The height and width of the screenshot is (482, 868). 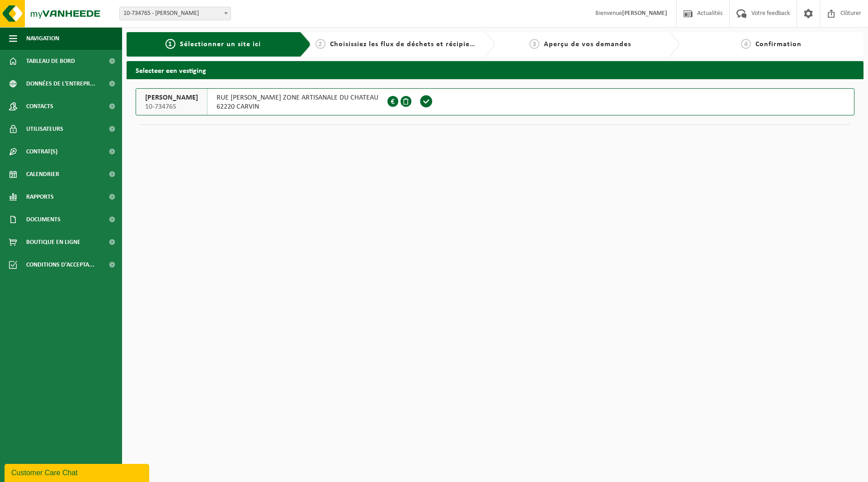 I want to click on span: Données de l'entrepr..., so click(x=60, y=84).